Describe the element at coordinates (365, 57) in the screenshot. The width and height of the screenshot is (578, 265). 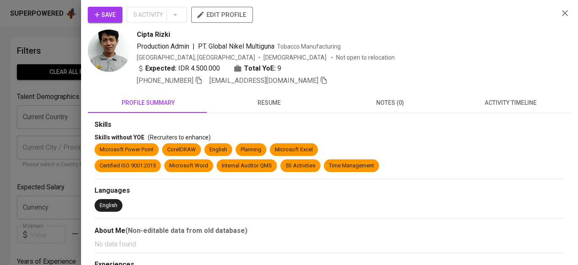
I see `p: Not open to relocation` at that location.